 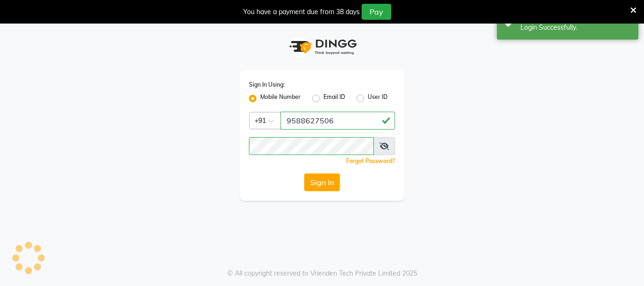 What do you see at coordinates (370, 161) in the screenshot?
I see `a: Forgot Password?` at bounding box center [370, 161].